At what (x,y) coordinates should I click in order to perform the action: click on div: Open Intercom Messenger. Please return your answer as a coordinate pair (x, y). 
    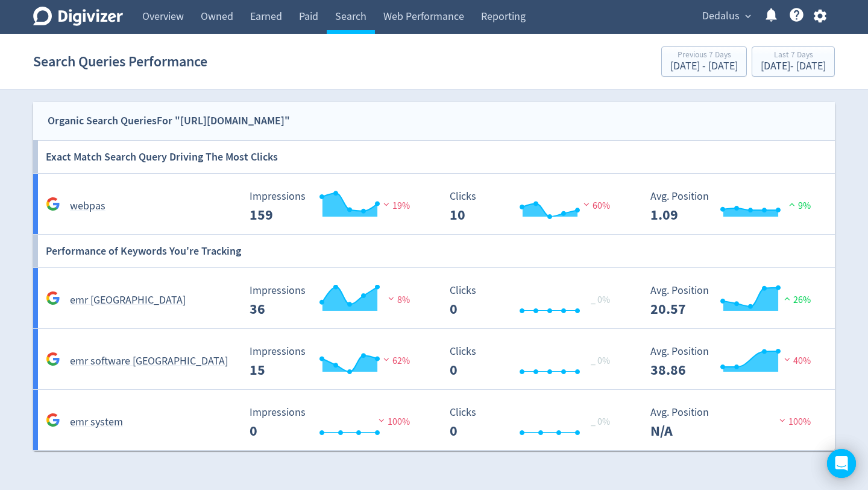
    Looking at the image, I should click on (842, 463).